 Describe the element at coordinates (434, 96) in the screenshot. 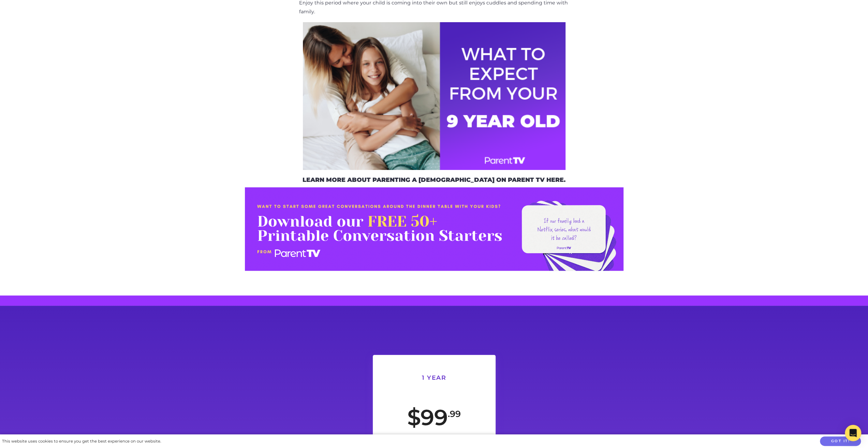

I see `img: What to expect from your 9 year old` at that location.